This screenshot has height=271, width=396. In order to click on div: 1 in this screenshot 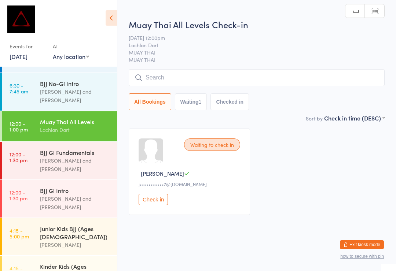, I will do `click(200, 102)`.